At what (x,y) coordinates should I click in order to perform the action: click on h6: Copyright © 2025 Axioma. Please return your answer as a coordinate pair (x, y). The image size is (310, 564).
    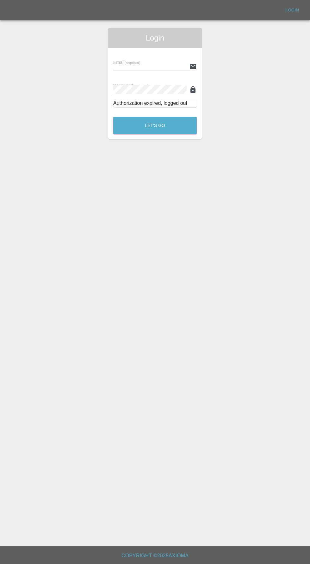
    Looking at the image, I should click on (155, 556).